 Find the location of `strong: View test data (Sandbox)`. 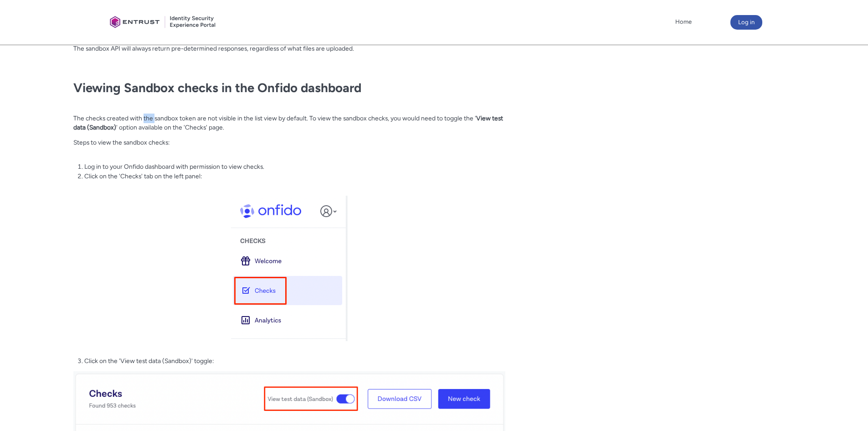

strong: View test data (Sandbox) is located at coordinates (288, 123).